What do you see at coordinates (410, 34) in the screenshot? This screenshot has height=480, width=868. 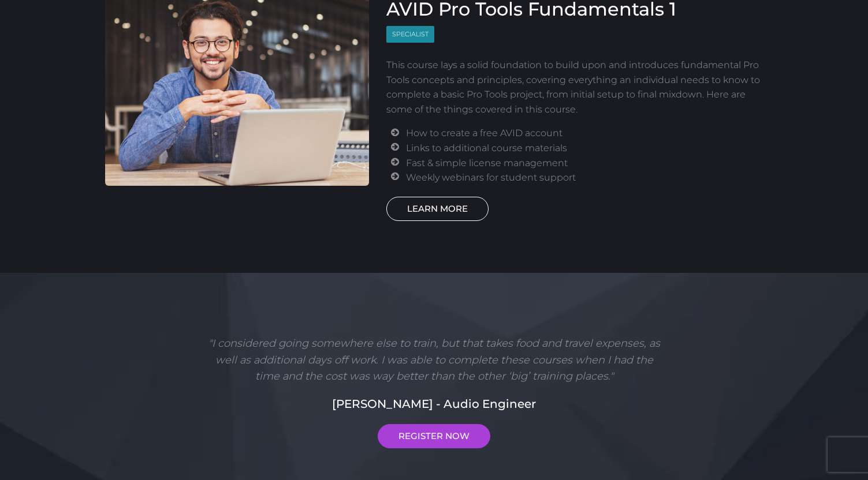 I see `span: Specialist` at bounding box center [410, 34].